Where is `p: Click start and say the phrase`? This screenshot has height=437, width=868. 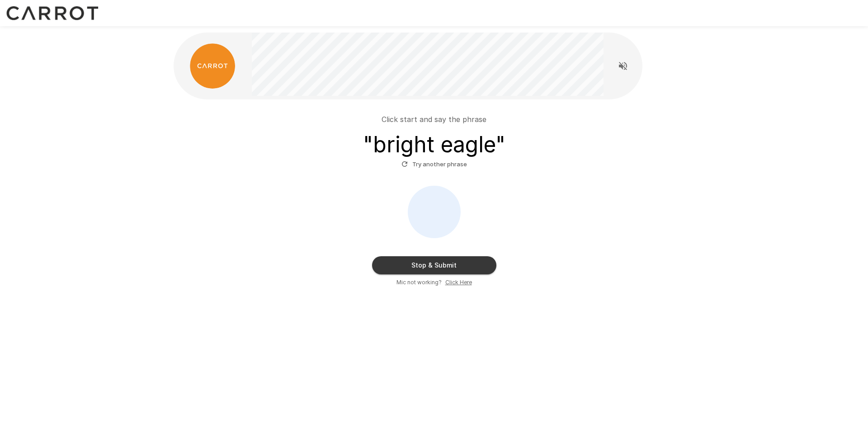
p: Click start and say the phrase is located at coordinates (434, 119).